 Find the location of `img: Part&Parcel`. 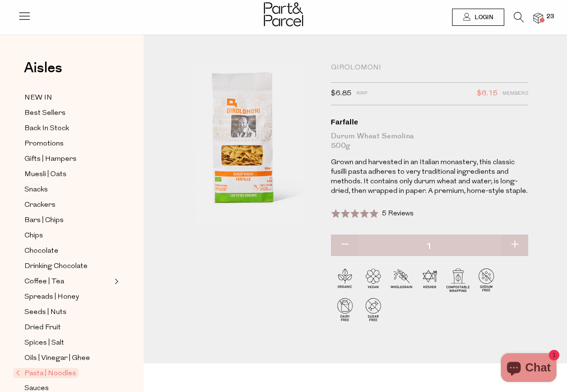

img: Part&Parcel is located at coordinates (283, 15).